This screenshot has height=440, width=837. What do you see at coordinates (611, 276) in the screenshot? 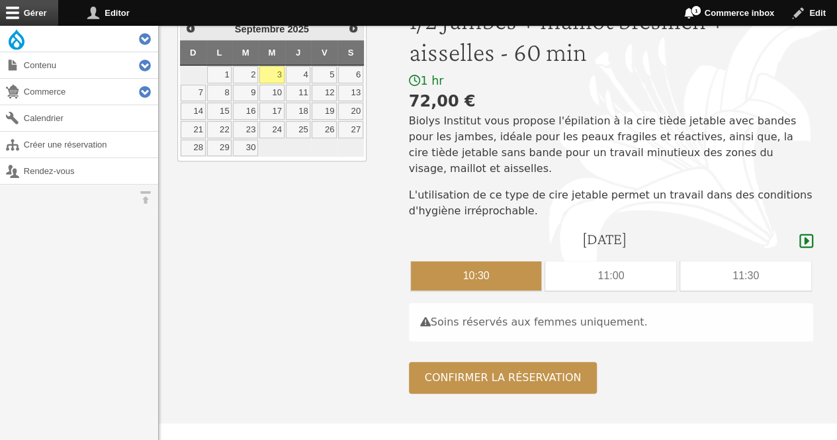
I see `div: 11:00` at bounding box center [611, 276].